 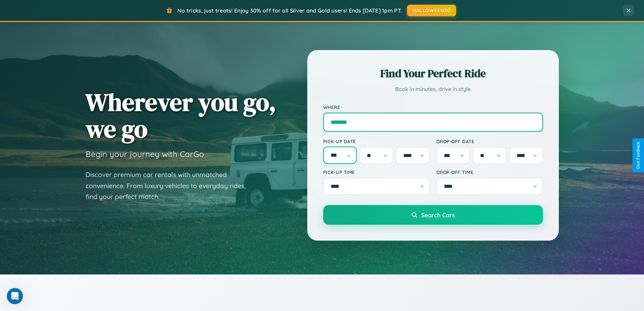 What do you see at coordinates (490, 172) in the screenshot?
I see `label: Drop-off Time` at bounding box center [490, 172].